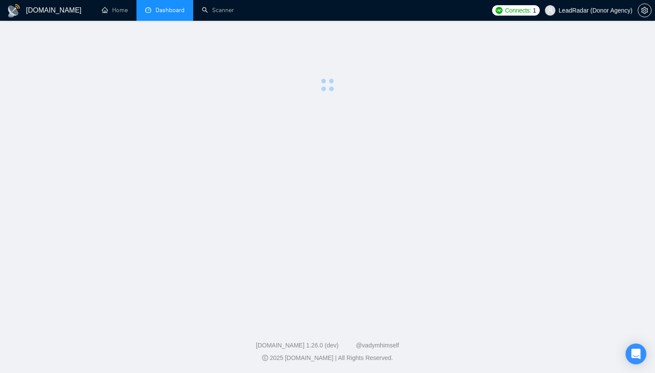  Describe the element at coordinates (644, 10) in the screenshot. I see `button: setting` at that location.